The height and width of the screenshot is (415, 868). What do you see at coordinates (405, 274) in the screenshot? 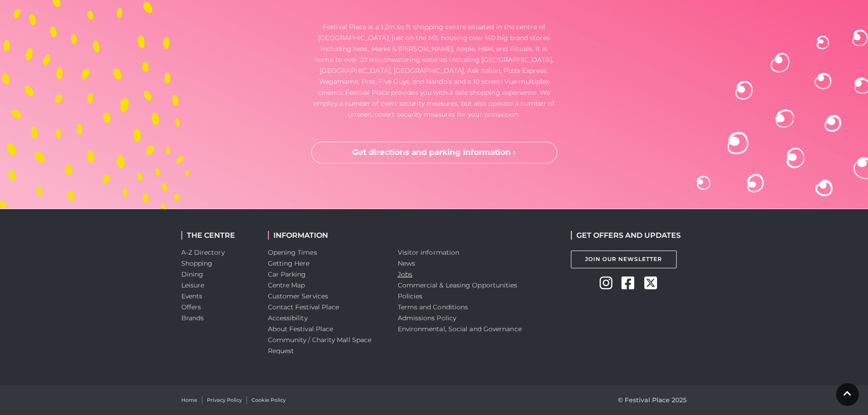
I see `a: Jobs` at bounding box center [405, 274].